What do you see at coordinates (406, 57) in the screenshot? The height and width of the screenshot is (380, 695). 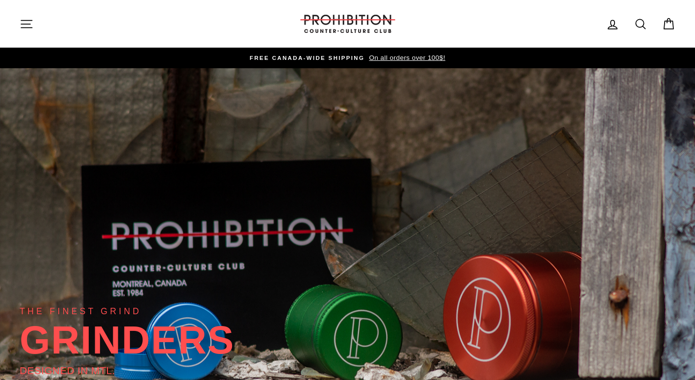 I see `span: On all orders over 100$!` at bounding box center [406, 57].